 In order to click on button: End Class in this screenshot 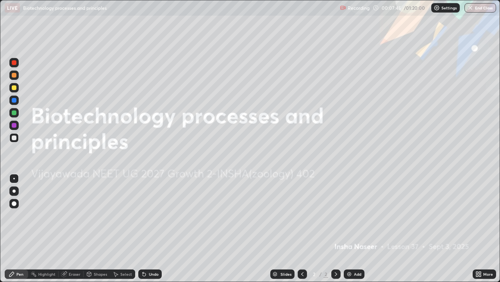, I will do `click(481, 8)`.